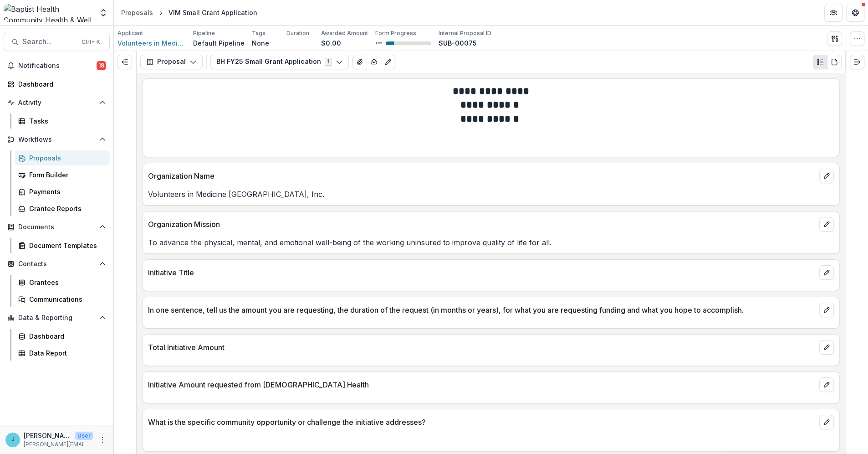  What do you see at coordinates (57, 103) in the screenshot?
I see `button: Open Activity` at bounding box center [57, 103].